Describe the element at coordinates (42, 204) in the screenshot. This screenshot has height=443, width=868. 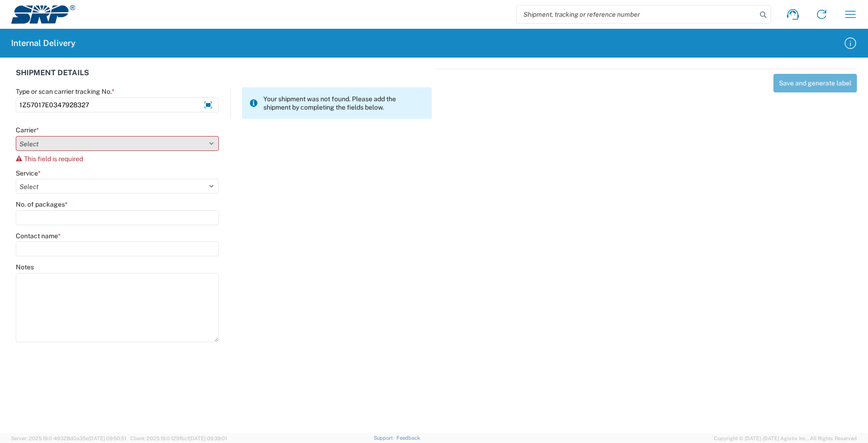
I see `label: No. of packages` at that location.